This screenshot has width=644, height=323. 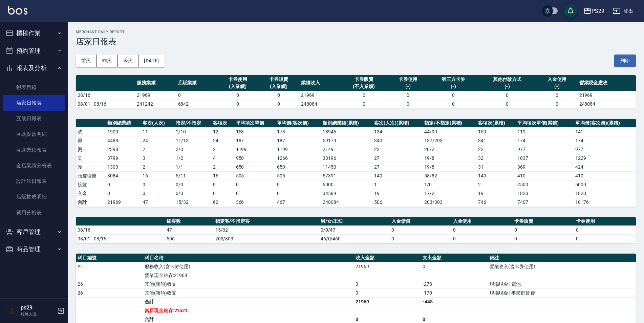 What do you see at coordinates (298, 202) in the screenshot?
I see `td: 467` at bounding box center [298, 202].